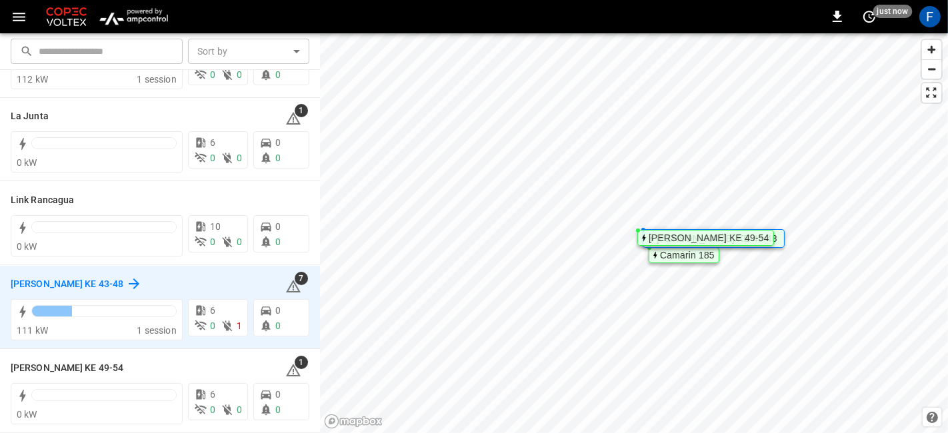 The height and width of the screenshot is (433, 948). I want to click on img: ampcontrol.io logo, so click(133, 17).